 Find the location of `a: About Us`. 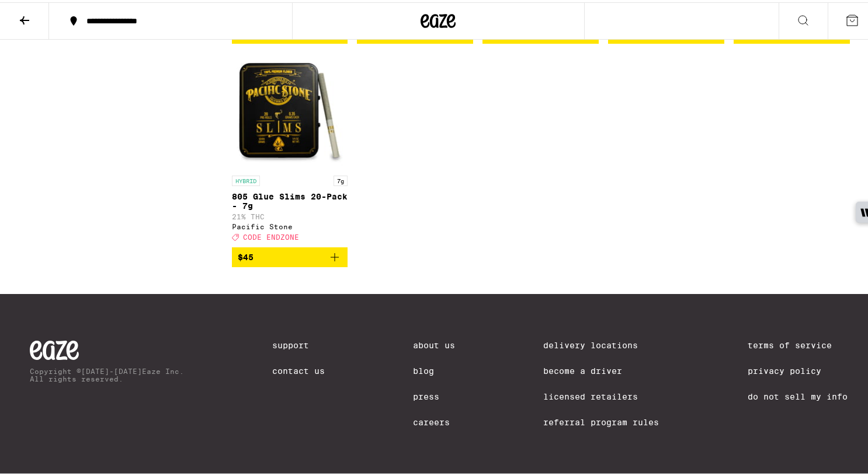

a: About Us is located at coordinates (434, 343).